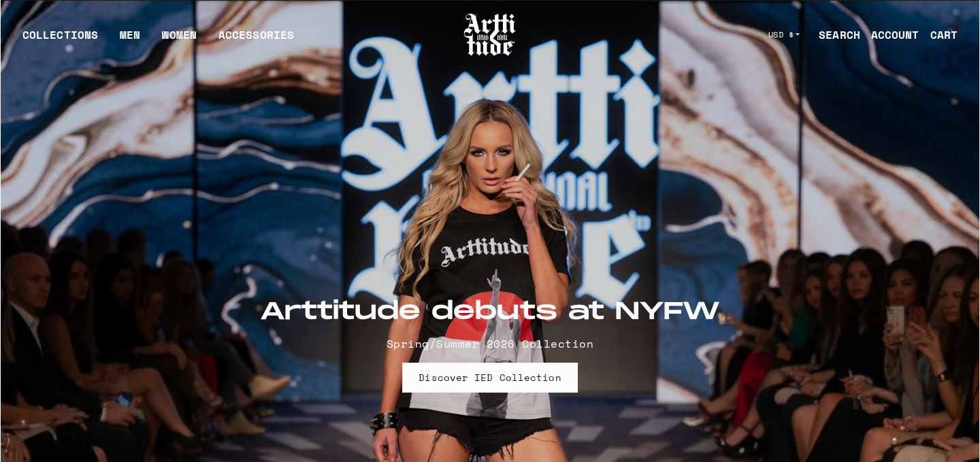 This screenshot has height=462, width=980. I want to click on a: MEN, so click(130, 40).